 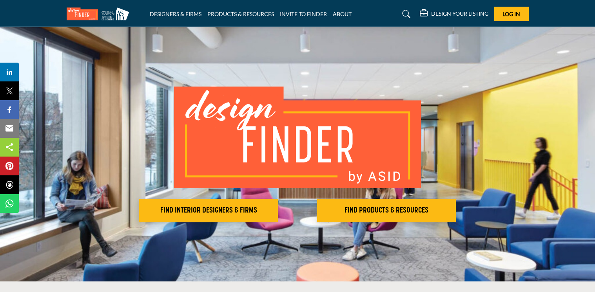 I want to click on a: ABOUT, so click(x=342, y=14).